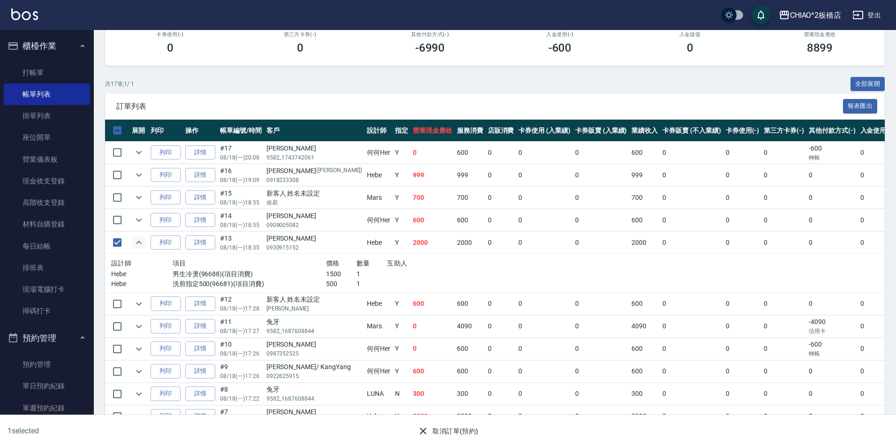 Image resolution: width=896 pixels, height=447 pixels. I want to click on th: 客戶, so click(314, 130).